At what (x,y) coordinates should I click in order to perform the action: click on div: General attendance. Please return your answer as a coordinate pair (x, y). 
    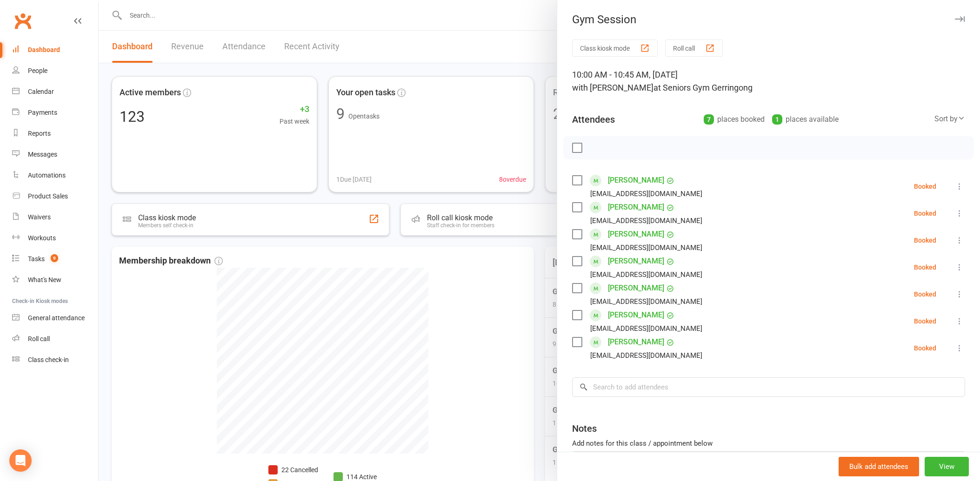
    Looking at the image, I should click on (56, 318).